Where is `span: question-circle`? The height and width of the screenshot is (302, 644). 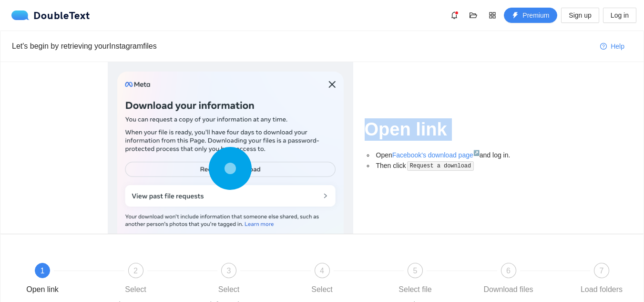
span: question-circle is located at coordinates (603, 47).